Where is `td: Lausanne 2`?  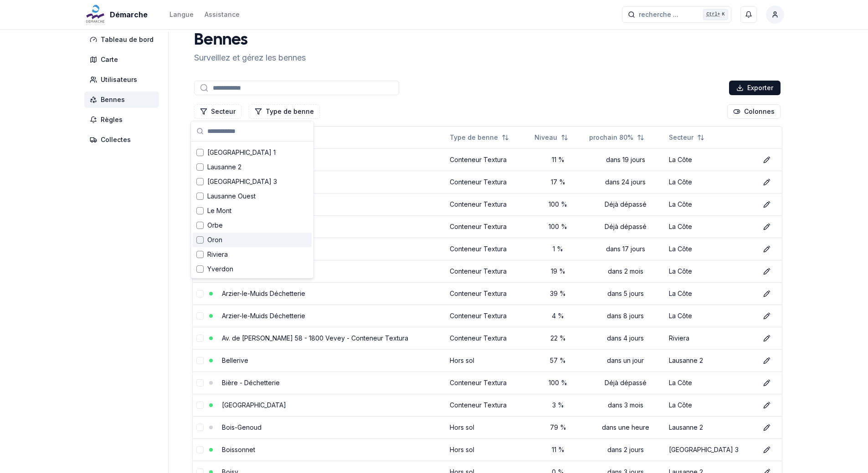
td: Lausanne 2 is located at coordinates (711, 360).